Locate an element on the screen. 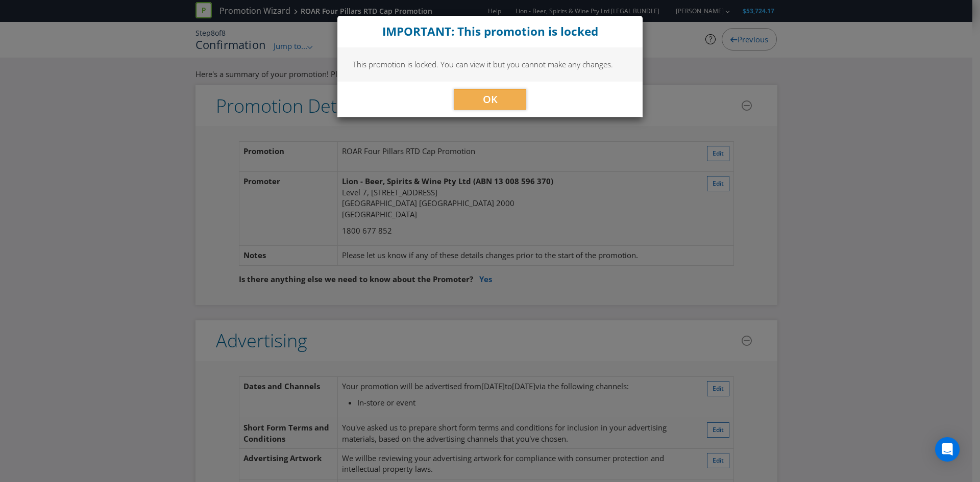 The height and width of the screenshot is (482, 980). strong: IMPORTANT: This promotion is locked is located at coordinates (490, 31).